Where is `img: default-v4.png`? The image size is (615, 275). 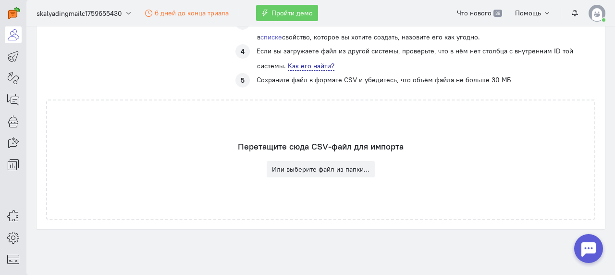
img: default-v4.png is located at coordinates (597, 13).